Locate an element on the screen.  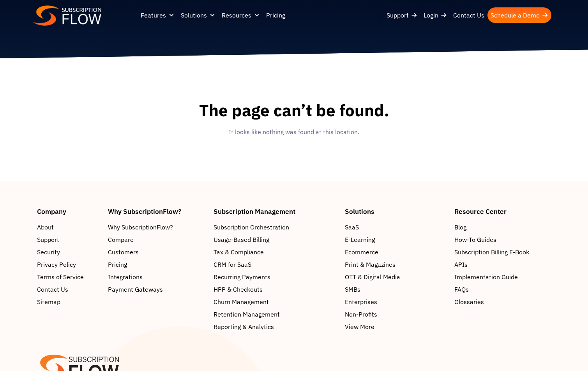
a: Integrations is located at coordinates (157, 277).